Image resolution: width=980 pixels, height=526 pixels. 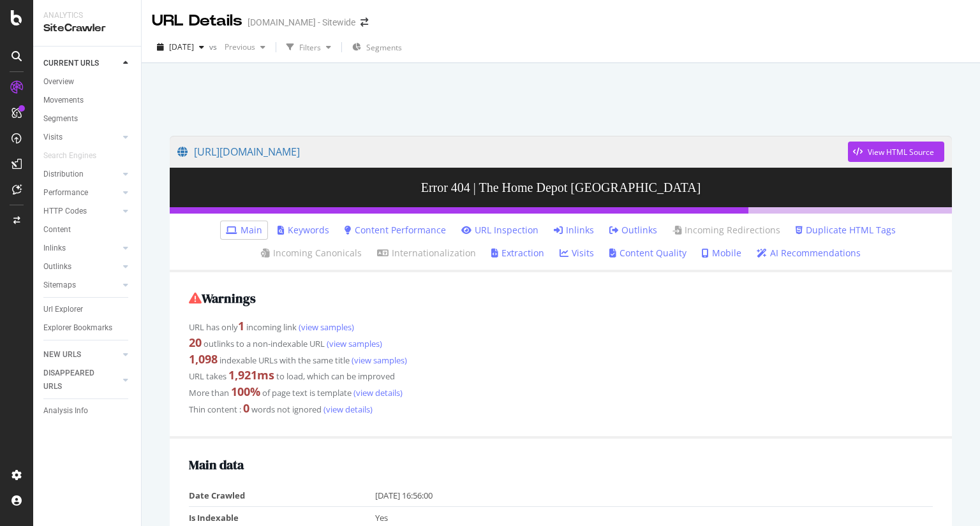 I want to click on strong: 20, so click(x=195, y=343).